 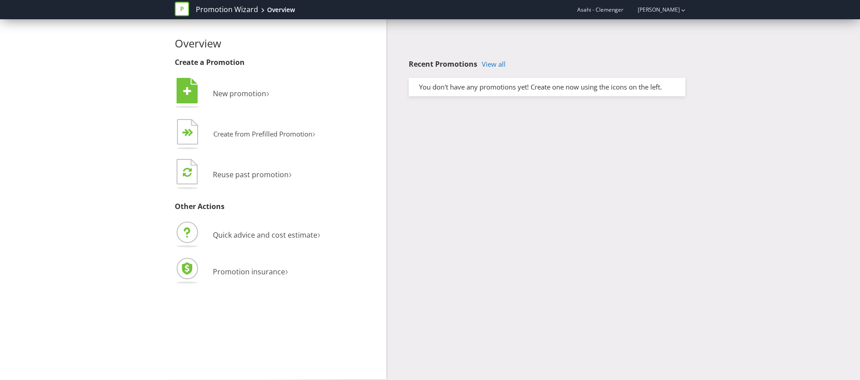 I want to click on a: Promotion Wizard, so click(x=227, y=9).